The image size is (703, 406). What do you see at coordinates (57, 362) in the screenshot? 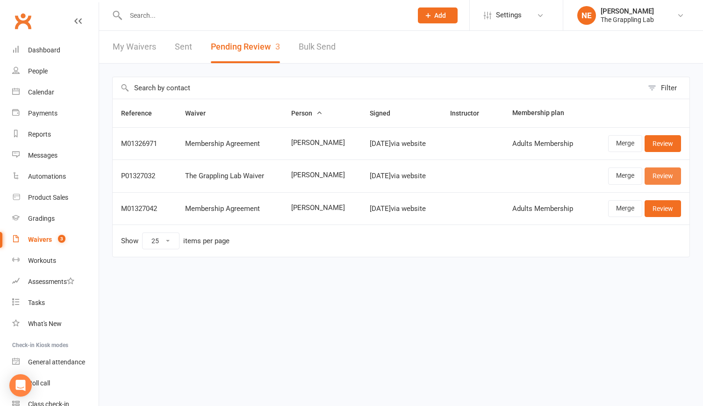
I see `div: General attendance` at bounding box center [57, 362].